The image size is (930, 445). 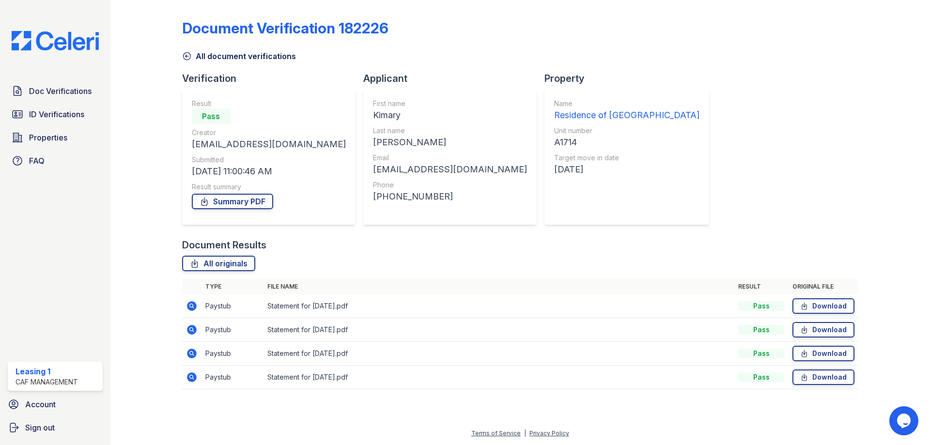 I want to click on div: Result, so click(x=269, y=104).